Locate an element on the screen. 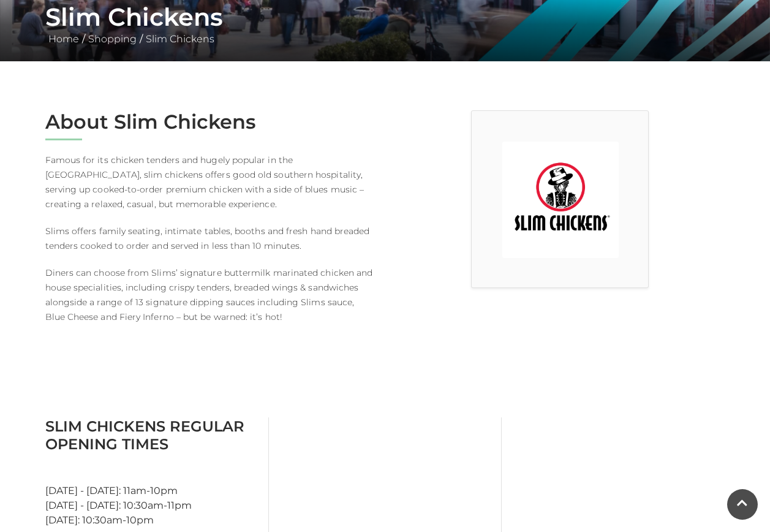 The height and width of the screenshot is (532, 770). p: Slims offers family seating, intimate tables, booths and fresh hand breaded tenders cooked to ord... is located at coordinates (210, 238).